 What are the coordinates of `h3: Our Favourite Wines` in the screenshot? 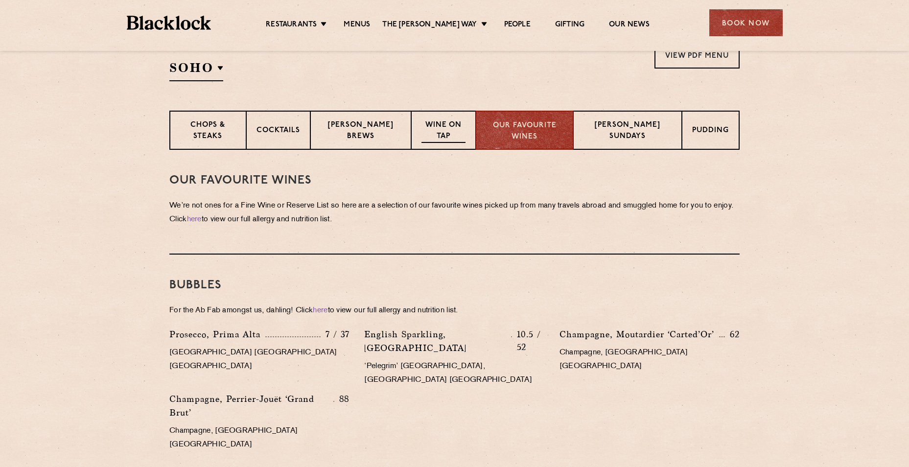 It's located at (454, 181).